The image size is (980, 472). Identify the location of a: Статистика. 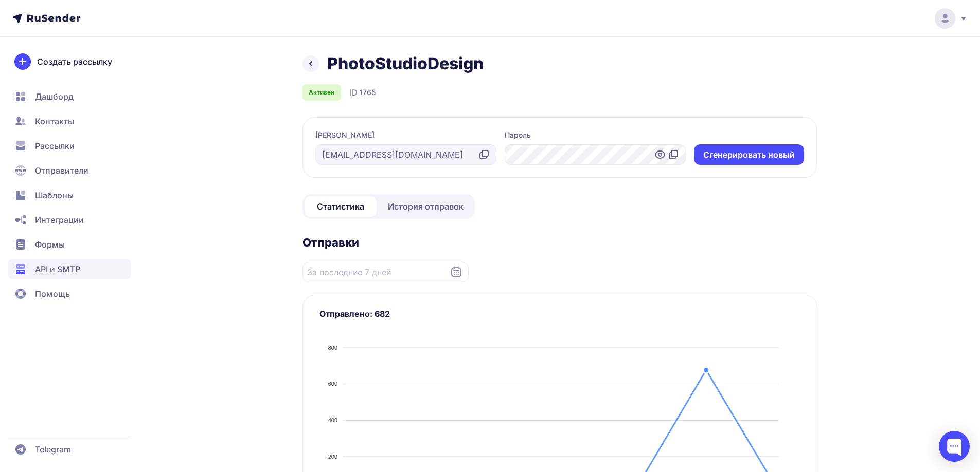
(340, 207).